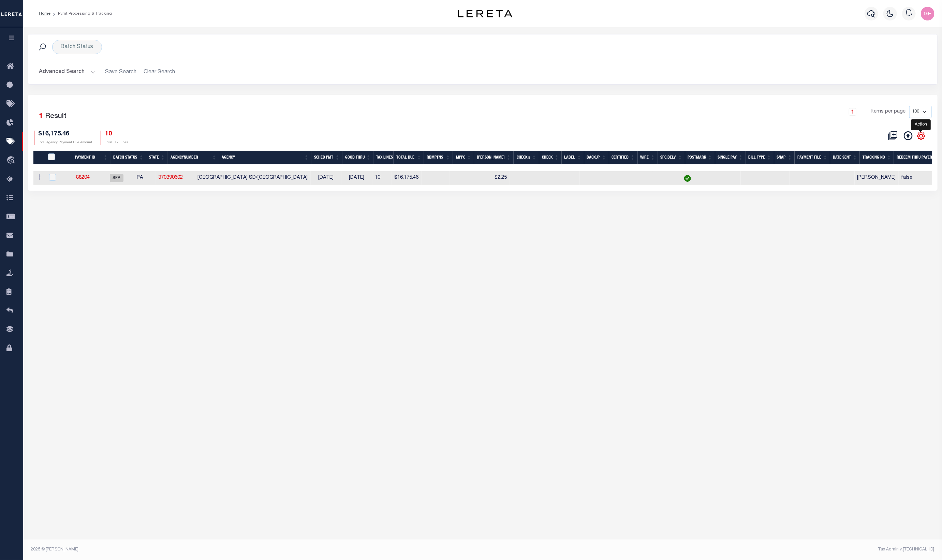 The image size is (942, 560). What do you see at coordinates (672, 157) in the screenshot?
I see `th: Spc.Delv: activate to sort column ascending` at bounding box center [672, 157].